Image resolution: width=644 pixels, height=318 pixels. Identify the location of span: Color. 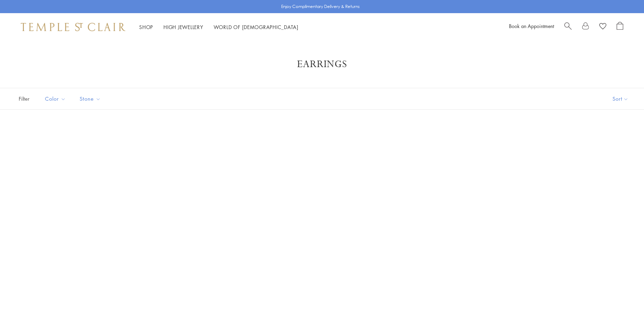
(56, 98).